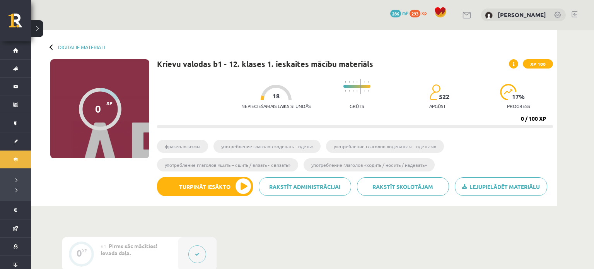  What do you see at coordinates (444, 97) in the screenshot?
I see `span: 522` at bounding box center [444, 97].